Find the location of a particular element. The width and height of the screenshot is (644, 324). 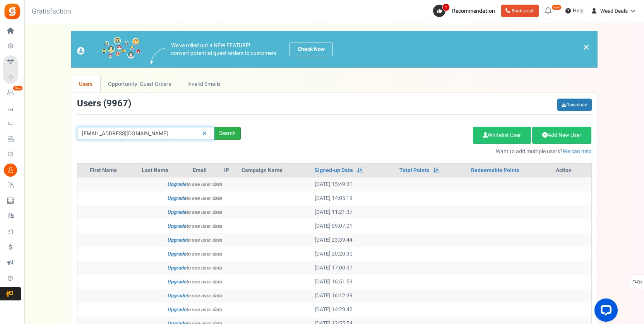

th: Email is located at coordinates (205, 171).